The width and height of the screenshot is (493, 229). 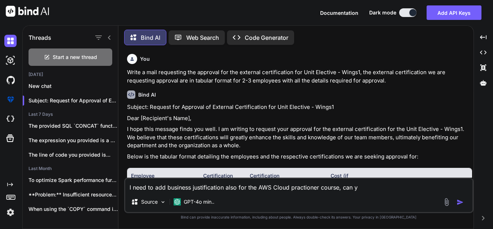 I want to click on th: Employee Name, so click(x=148, y=179).